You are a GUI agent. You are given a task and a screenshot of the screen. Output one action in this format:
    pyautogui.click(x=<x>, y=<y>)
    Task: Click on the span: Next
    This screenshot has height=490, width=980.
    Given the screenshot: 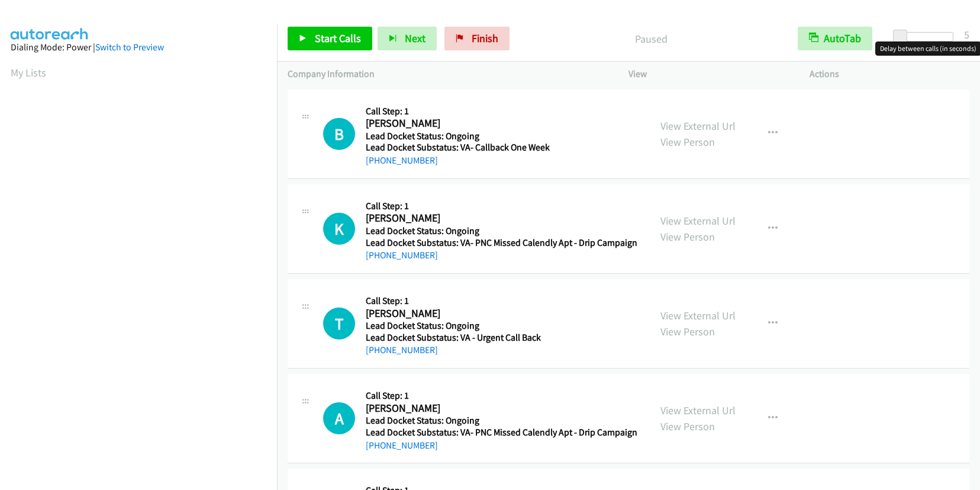 What is the action you would take?
    pyautogui.click(x=415, y=38)
    